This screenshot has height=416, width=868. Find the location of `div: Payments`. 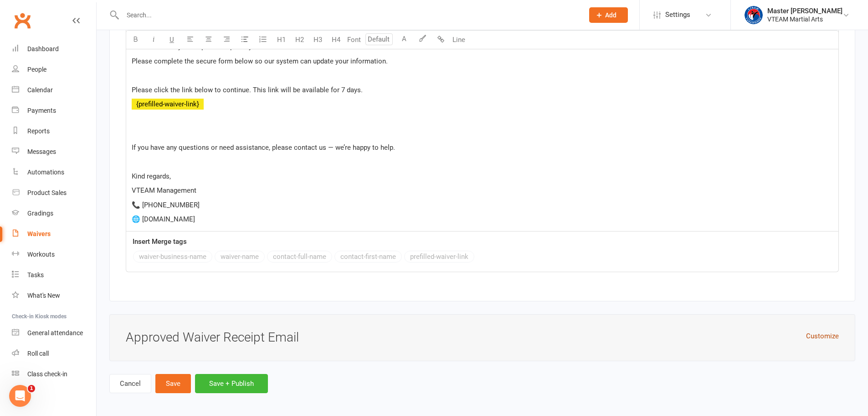

div: Payments is located at coordinates (41, 110).